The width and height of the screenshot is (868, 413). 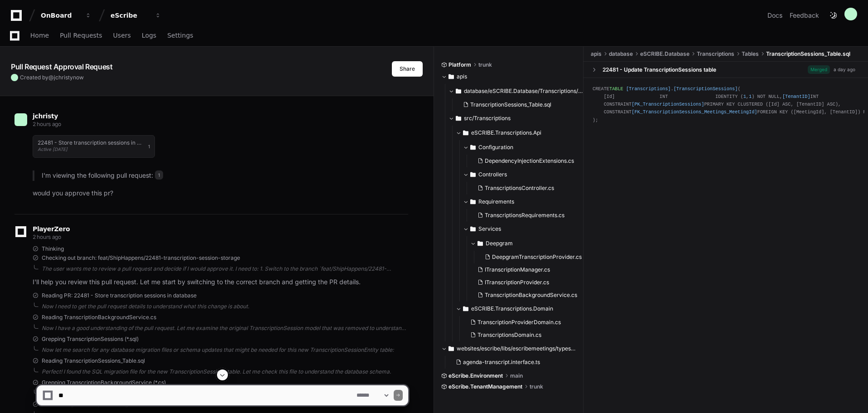 What do you see at coordinates (496, 202) in the screenshot?
I see `span: Requirements` at bounding box center [496, 202].